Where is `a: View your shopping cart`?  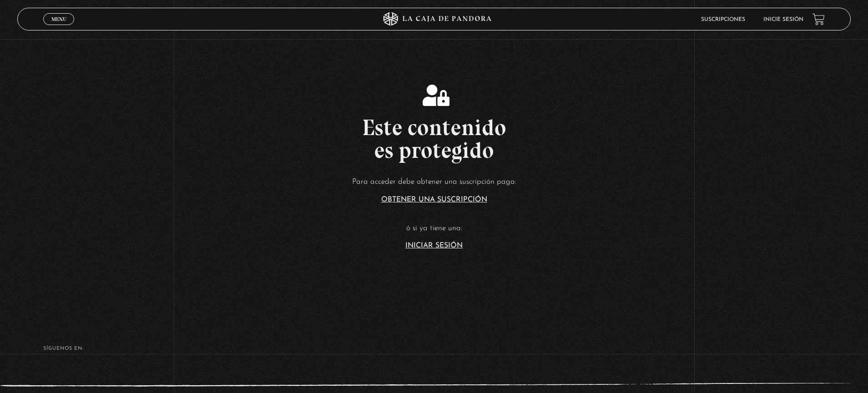 a: View your shopping cart is located at coordinates (818, 19).